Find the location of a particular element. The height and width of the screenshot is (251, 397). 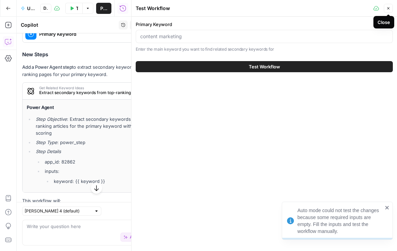

em: Step Objective is located at coordinates (51, 119).